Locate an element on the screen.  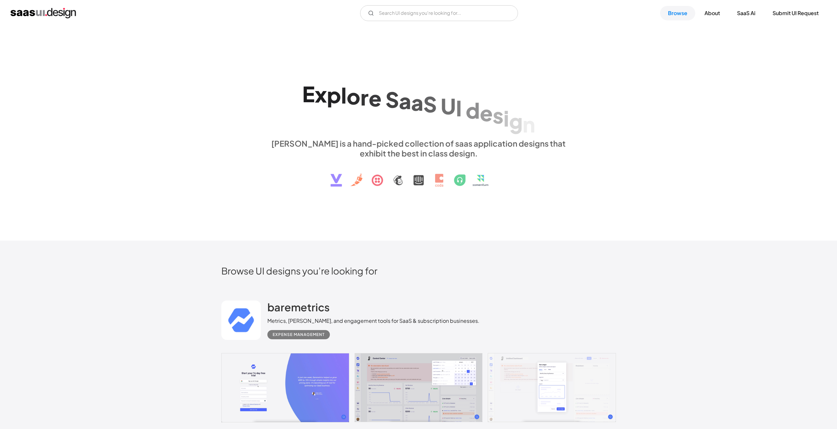
img: text, icon, saas logo is located at coordinates (419, 175).